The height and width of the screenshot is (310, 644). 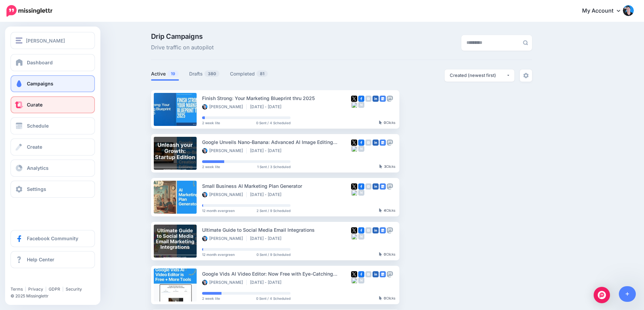 I want to click on span: 81, so click(x=262, y=74).